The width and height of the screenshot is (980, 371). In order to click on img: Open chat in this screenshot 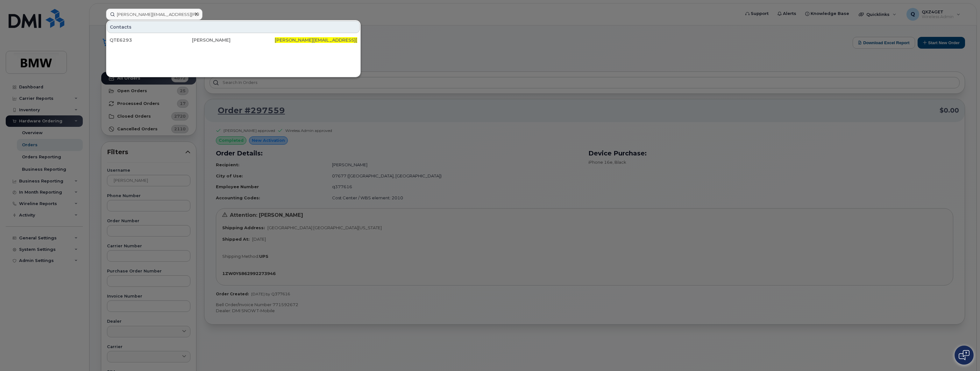, I will do `click(964, 355)`.